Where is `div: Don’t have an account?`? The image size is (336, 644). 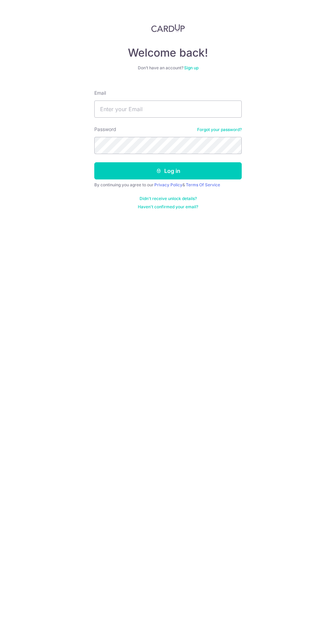
div: Don’t have an account? is located at coordinates (168, 68).